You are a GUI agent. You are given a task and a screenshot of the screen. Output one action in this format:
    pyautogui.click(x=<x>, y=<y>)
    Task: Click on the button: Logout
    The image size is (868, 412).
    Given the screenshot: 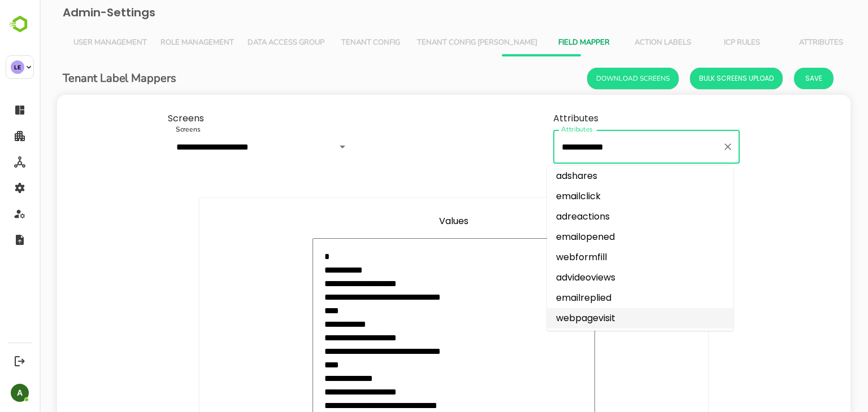 What is the action you would take?
    pyautogui.click(x=19, y=361)
    